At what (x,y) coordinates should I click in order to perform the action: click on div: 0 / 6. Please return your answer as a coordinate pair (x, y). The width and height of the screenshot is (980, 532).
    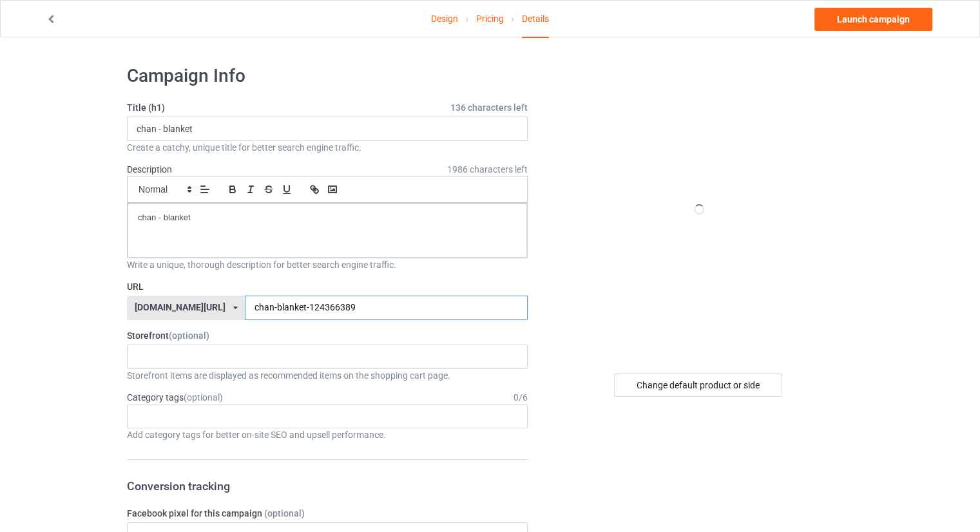
    Looking at the image, I should click on (521, 398).